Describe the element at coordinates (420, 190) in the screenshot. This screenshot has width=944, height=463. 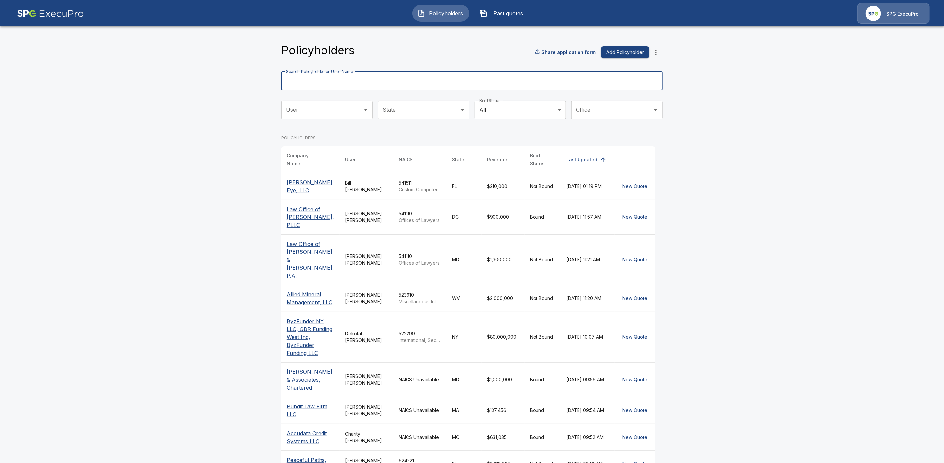
I see `p: Custom Computer Programming Services` at that location.